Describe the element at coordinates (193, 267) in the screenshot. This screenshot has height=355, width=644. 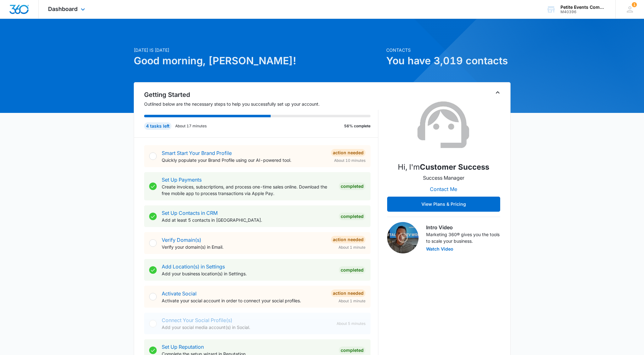
I see `a: Add Location(s) in Settings` at that location.